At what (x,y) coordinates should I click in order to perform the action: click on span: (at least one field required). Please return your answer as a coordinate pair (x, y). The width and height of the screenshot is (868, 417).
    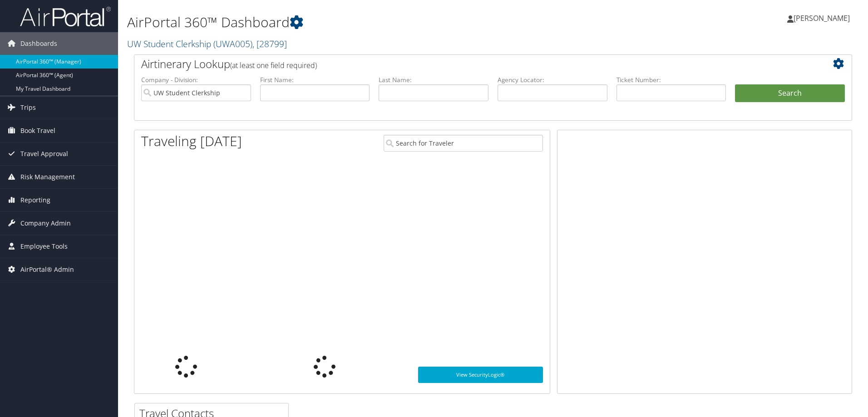
    Looking at the image, I should click on (273, 65).